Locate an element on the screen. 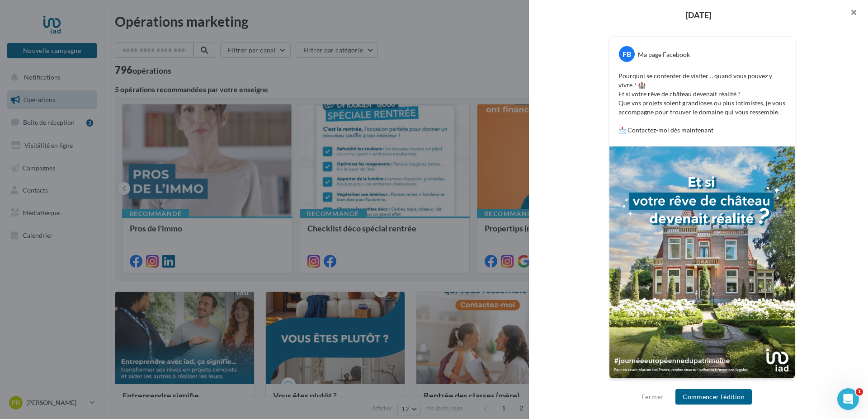 Image resolution: width=868 pixels, height=419 pixels. div: FB is located at coordinates (626, 53).